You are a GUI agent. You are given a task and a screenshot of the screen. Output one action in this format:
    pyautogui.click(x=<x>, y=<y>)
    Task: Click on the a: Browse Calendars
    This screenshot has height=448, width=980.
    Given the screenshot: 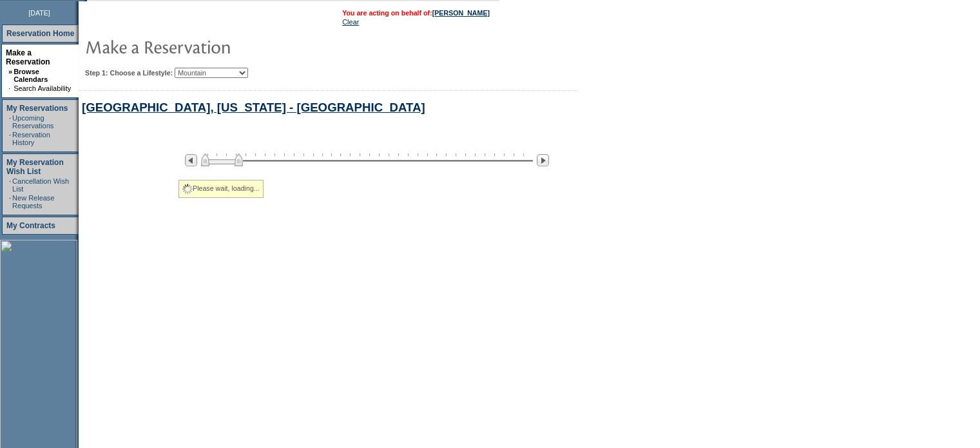 What is the action you would take?
    pyautogui.click(x=30, y=75)
    